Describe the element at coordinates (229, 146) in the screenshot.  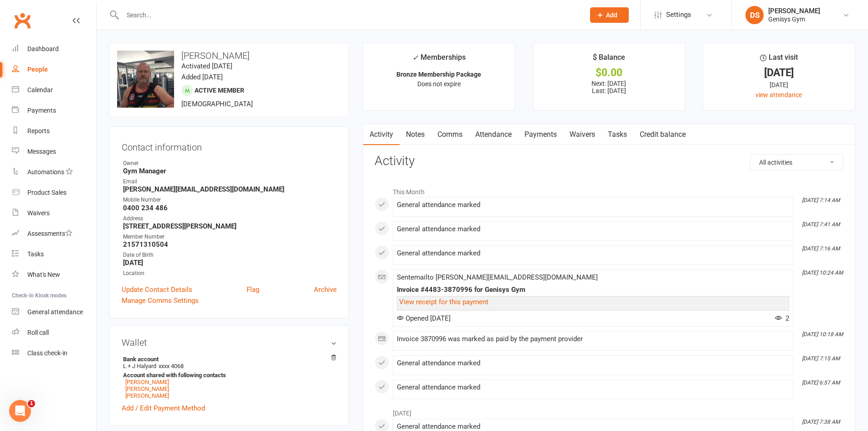
I see `h3: Contact information` at that location.